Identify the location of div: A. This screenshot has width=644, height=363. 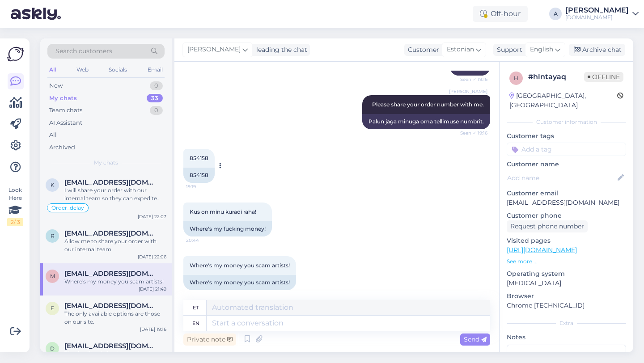
(555, 14).